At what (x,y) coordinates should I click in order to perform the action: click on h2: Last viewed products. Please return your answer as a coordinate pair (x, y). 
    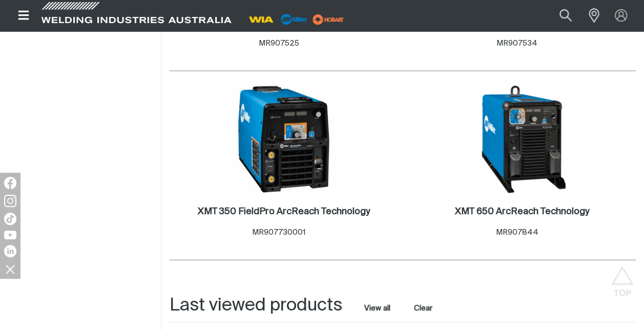
    Looking at the image, I should click on (256, 306).